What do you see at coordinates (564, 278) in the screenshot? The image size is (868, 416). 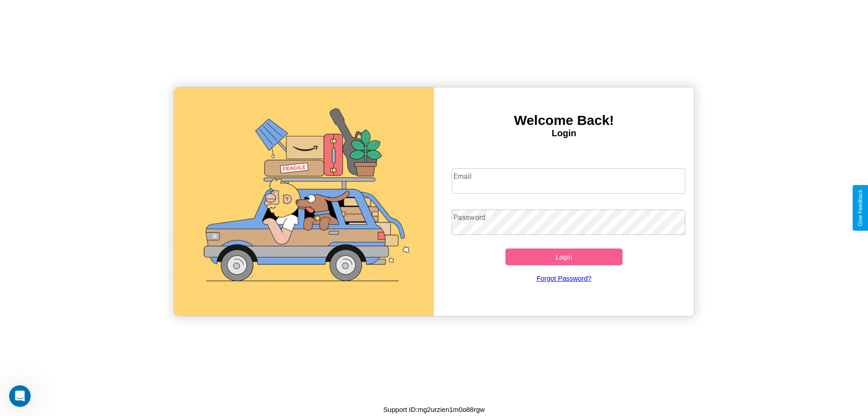 I see `a: Forgot Password?` at bounding box center [564, 278].